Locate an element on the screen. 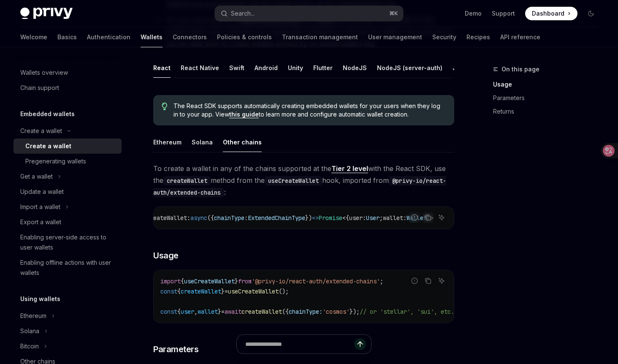  span: 'cosmos' is located at coordinates (336, 311).